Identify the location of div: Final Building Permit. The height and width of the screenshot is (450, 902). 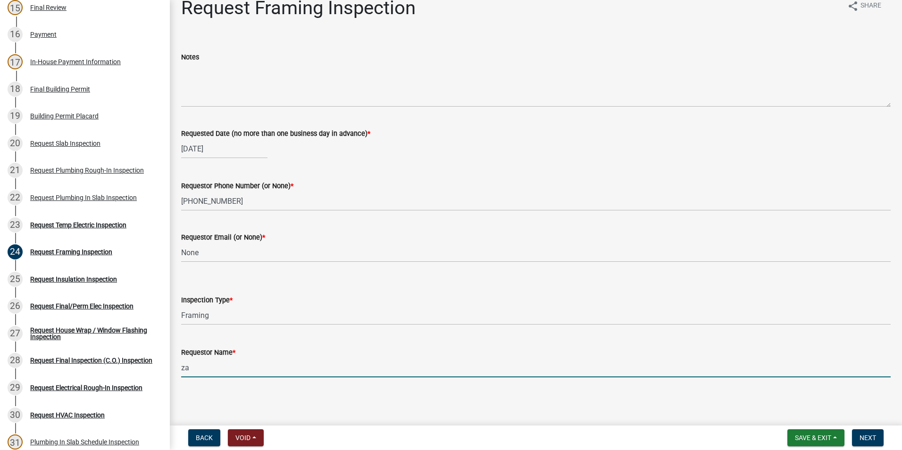
(60, 89).